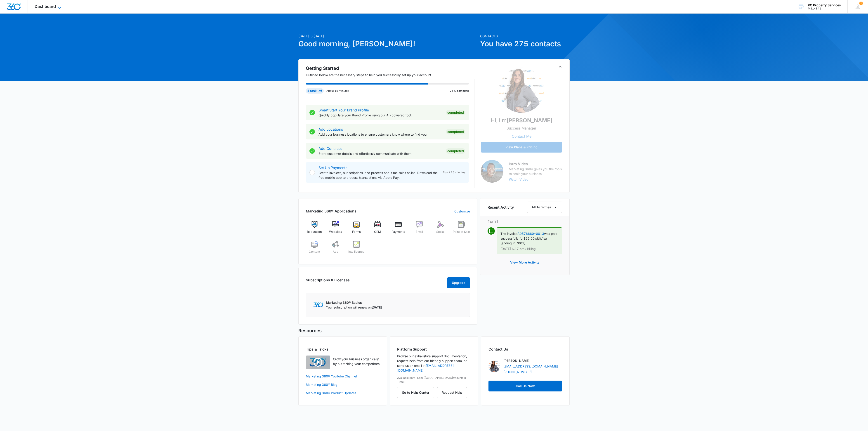 The image size is (868, 431). I want to click on a: Go to Help Center, so click(417, 392).